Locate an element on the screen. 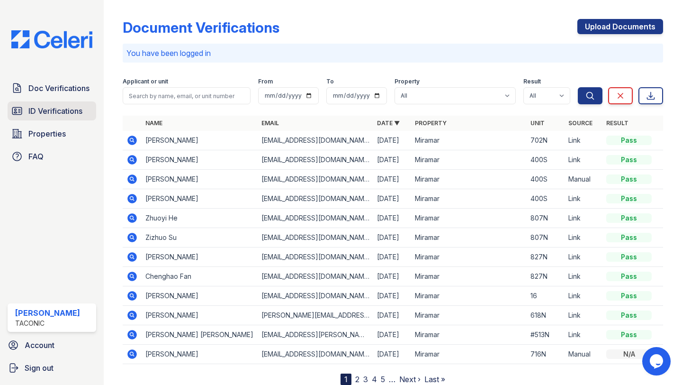 The width and height of the screenshot is (682, 385). div: 1 is located at coordinates (346, 379).